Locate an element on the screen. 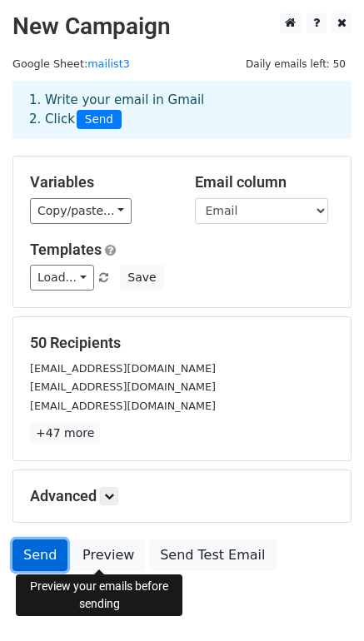 The image size is (364, 641). small: Google Sheet: is located at coordinates (71, 64).